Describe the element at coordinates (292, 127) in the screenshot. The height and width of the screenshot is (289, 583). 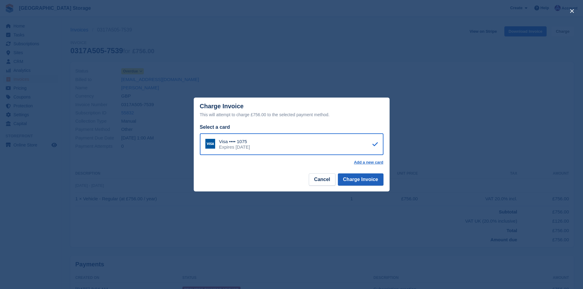
I see `div: Select a card` at that location.